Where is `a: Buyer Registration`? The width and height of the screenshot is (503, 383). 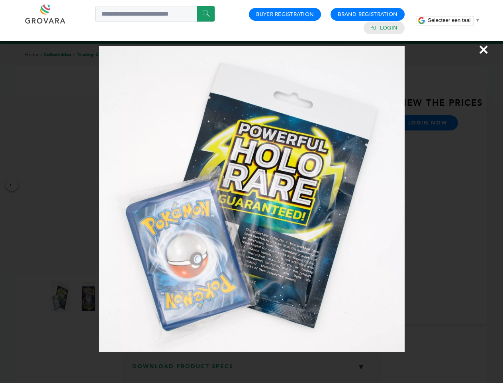 a: Buyer Registration is located at coordinates (285, 14).